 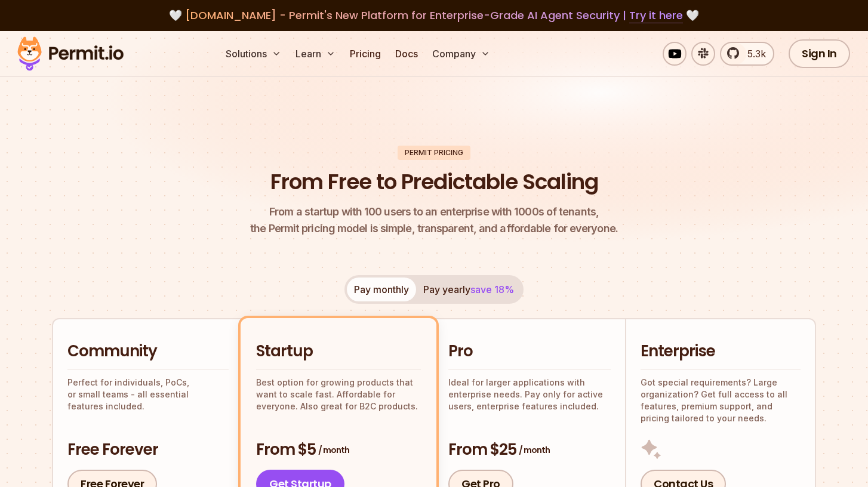 I want to click on h1: From Free to Predictable Scaling, so click(x=434, y=182).